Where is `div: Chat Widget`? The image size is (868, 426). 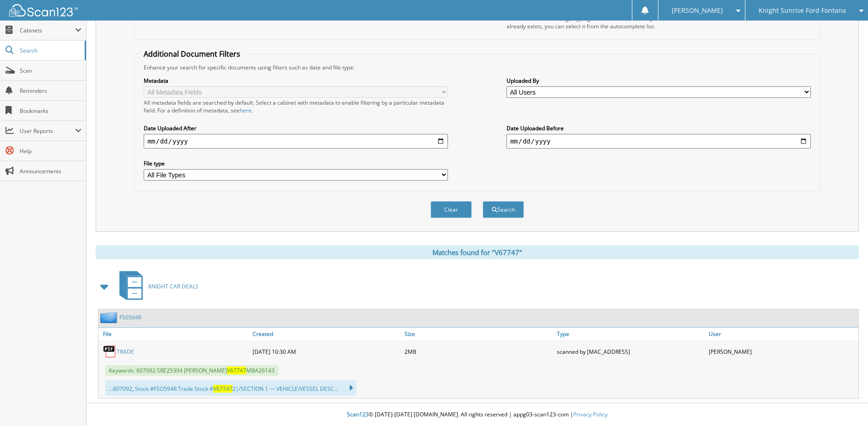
div: Chat Widget is located at coordinates (845, 404).